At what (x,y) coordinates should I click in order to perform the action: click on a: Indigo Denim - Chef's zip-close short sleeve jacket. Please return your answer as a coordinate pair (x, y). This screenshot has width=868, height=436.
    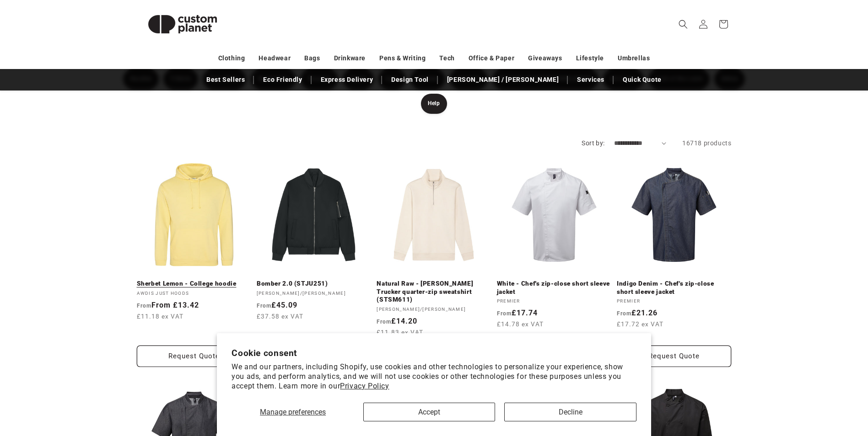
    Looking at the image, I should click on (674, 287).